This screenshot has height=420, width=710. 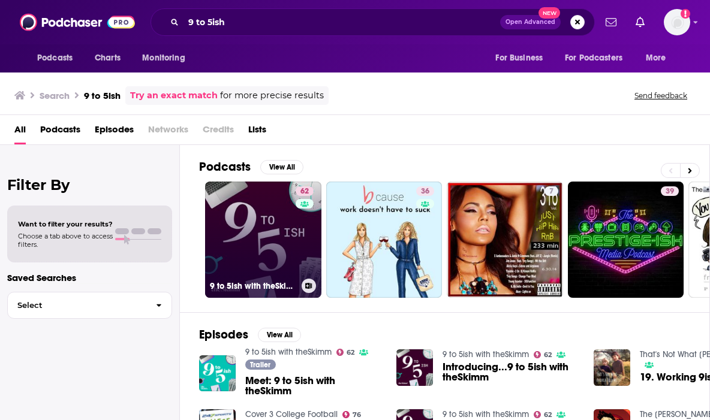 I want to click on div: Search podcasts, credits, & more..., so click(x=372, y=22).